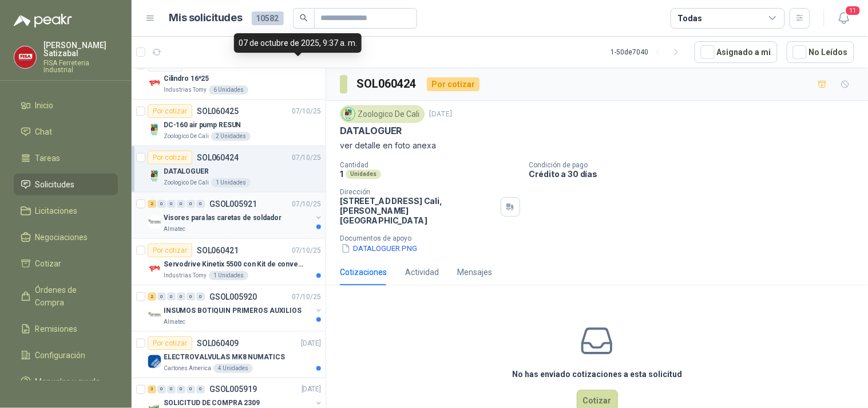 This screenshot has height=408, width=868. What do you see at coordinates (422, 272) in the screenshot?
I see `div: Actividad` at bounding box center [422, 272].